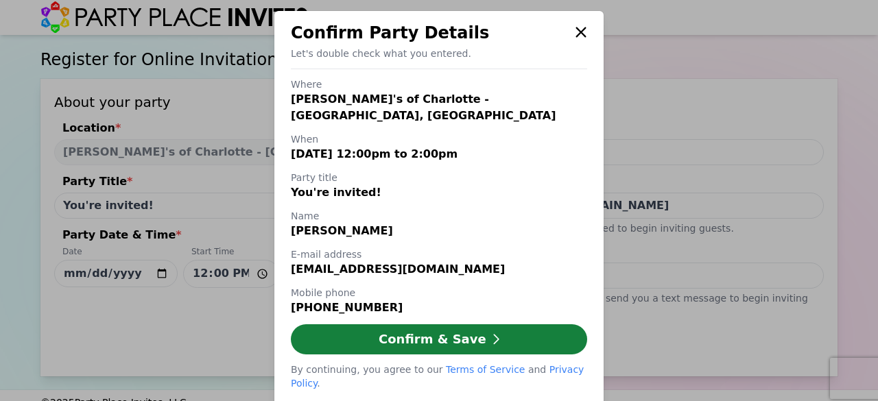 Image resolution: width=878 pixels, height=401 pixels. Describe the element at coordinates (439, 139) in the screenshot. I see `h3: When` at that location.